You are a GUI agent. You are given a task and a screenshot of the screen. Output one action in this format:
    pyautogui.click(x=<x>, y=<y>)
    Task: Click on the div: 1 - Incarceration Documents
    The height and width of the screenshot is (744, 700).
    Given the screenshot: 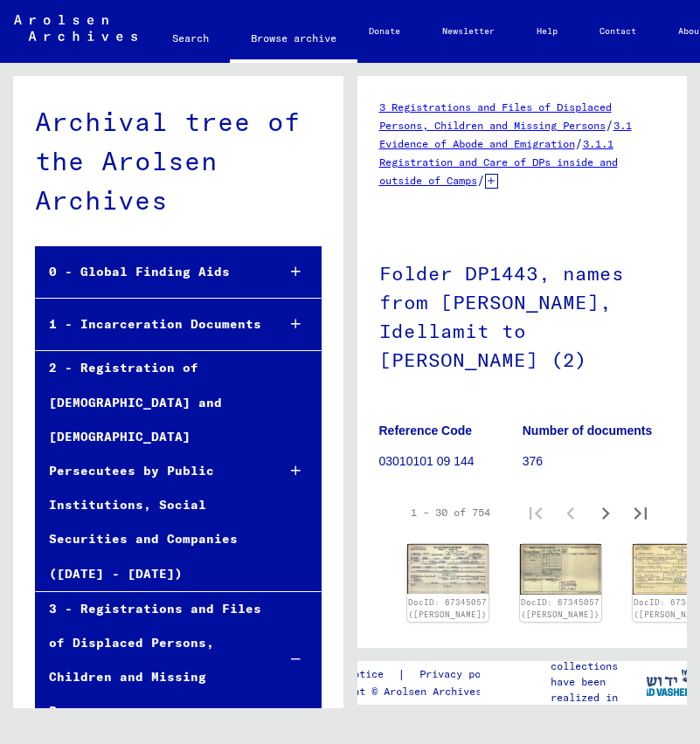 What is the action you would take?
    pyautogui.click(x=149, y=324)
    